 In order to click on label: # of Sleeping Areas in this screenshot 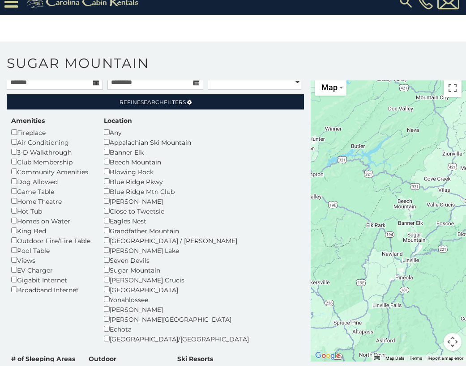, I will do `click(43, 359)`.